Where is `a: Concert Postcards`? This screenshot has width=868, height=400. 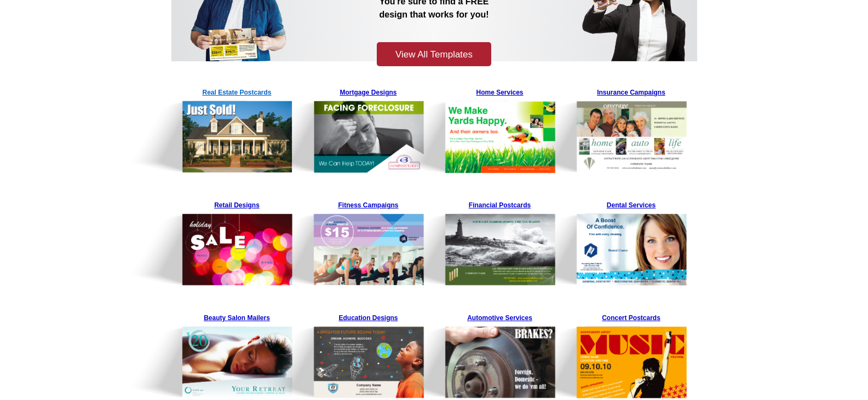
a: Concert Postcards is located at coordinates (631, 354).